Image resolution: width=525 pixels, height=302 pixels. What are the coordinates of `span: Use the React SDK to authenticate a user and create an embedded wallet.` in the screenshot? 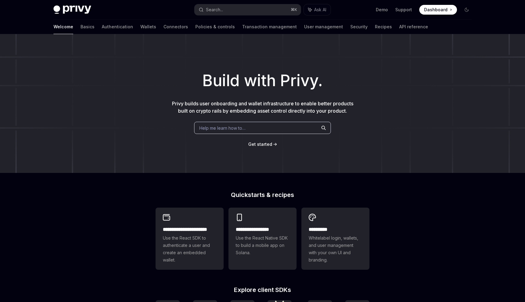 It's located at (190, 249).